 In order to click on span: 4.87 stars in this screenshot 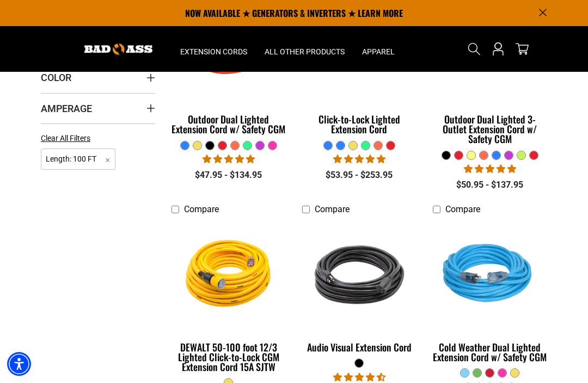, I will do `click(359, 159)`.